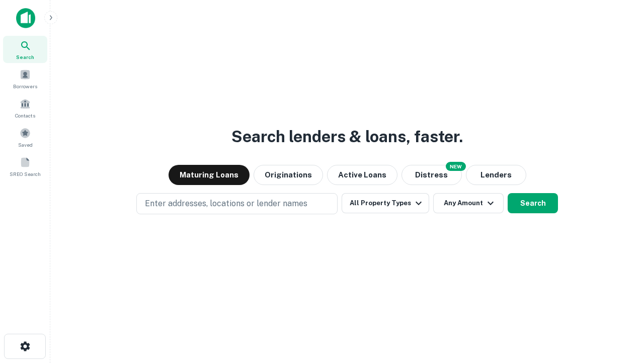  I want to click on a: Contacts, so click(25, 108).